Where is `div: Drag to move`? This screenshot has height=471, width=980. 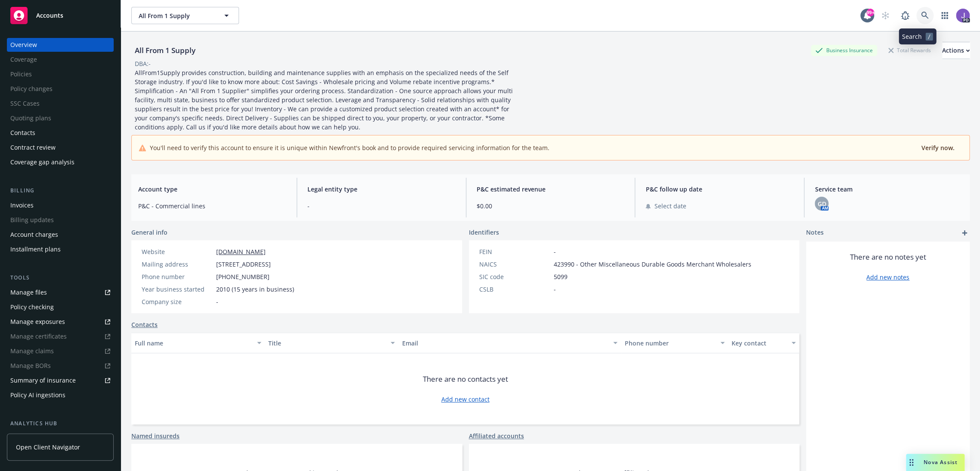 div: Drag to move is located at coordinates (912, 462).